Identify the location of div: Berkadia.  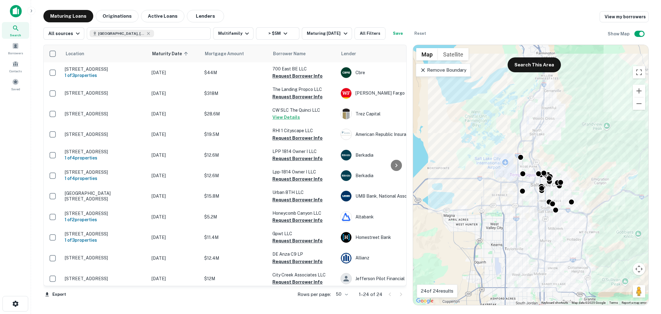
(387, 155).